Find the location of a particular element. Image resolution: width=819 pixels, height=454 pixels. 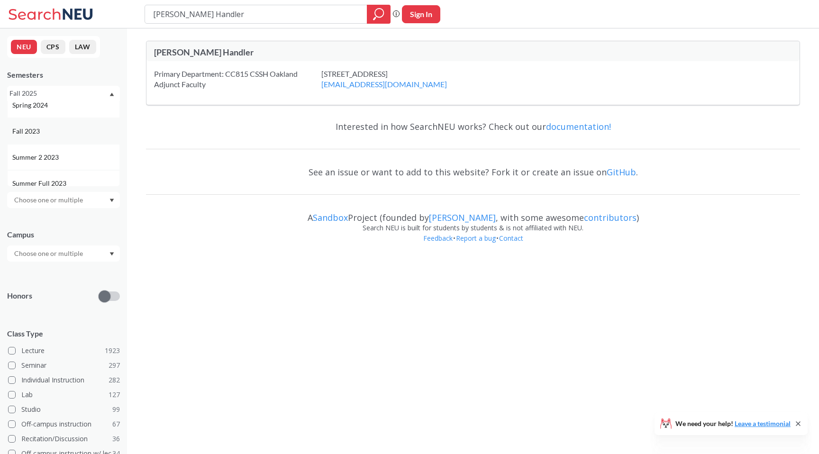

div: Fall 2025Dropdown arrowSpring 2025Fall 2024Summer 2 2024Summer Full 2024Summer 1 2024Spring 2024F... is located at coordinates (63, 93).